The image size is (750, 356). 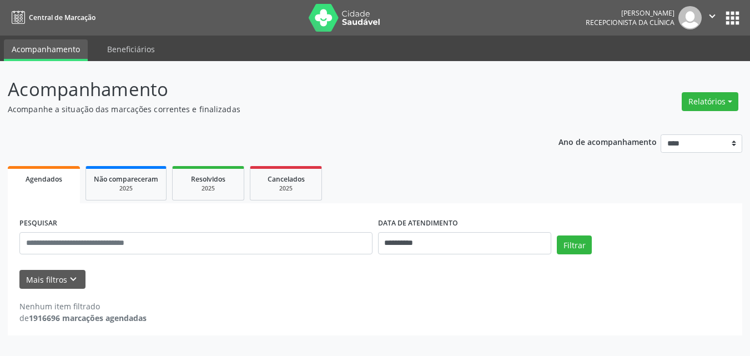 What do you see at coordinates (62, 17) in the screenshot?
I see `span: Central de Marcação` at bounding box center [62, 17].